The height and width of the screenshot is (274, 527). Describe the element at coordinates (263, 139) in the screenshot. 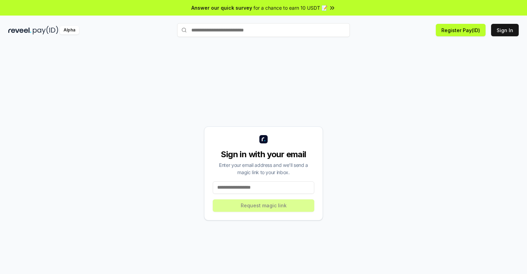

I see `img: logo_small` at that location.